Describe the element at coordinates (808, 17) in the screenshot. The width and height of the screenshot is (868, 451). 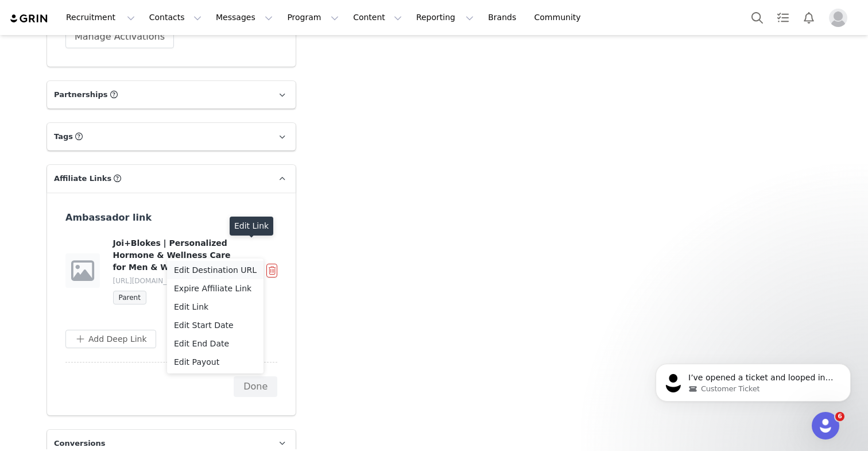
I see `button: Notifications` at that location.